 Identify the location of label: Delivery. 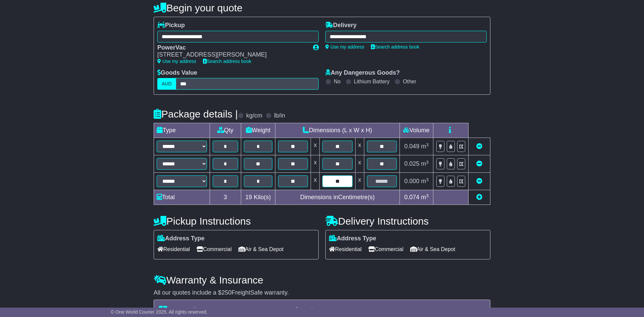
(341, 25).